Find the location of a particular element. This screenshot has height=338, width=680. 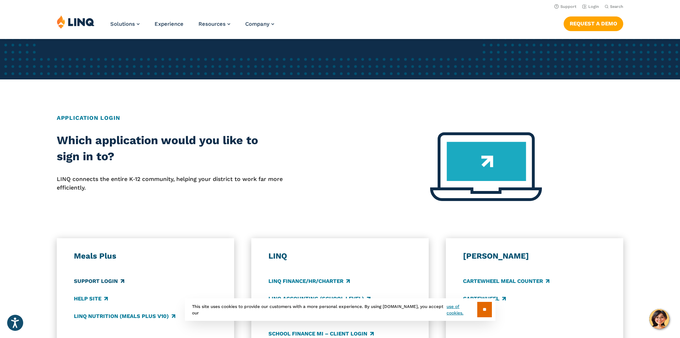

a: Request a Demo is located at coordinates (594, 24).